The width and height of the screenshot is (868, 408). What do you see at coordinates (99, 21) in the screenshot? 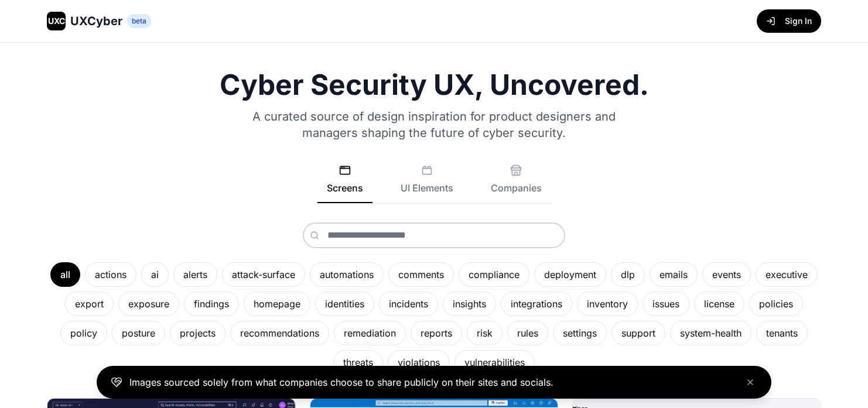
I see `a: UXCUXCyberbeta` at bounding box center [99, 21].